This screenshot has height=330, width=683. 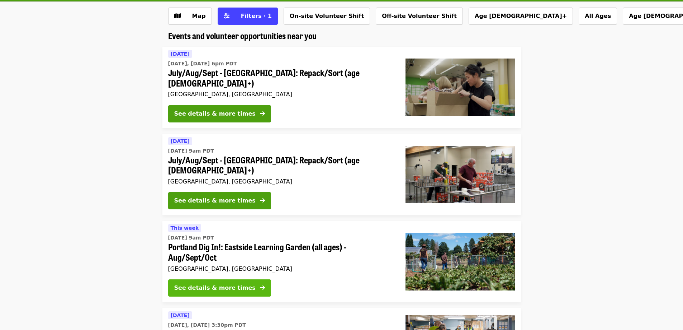 What do you see at coordinates (190, 16) in the screenshot?
I see `a: Show map view` at bounding box center [190, 16].